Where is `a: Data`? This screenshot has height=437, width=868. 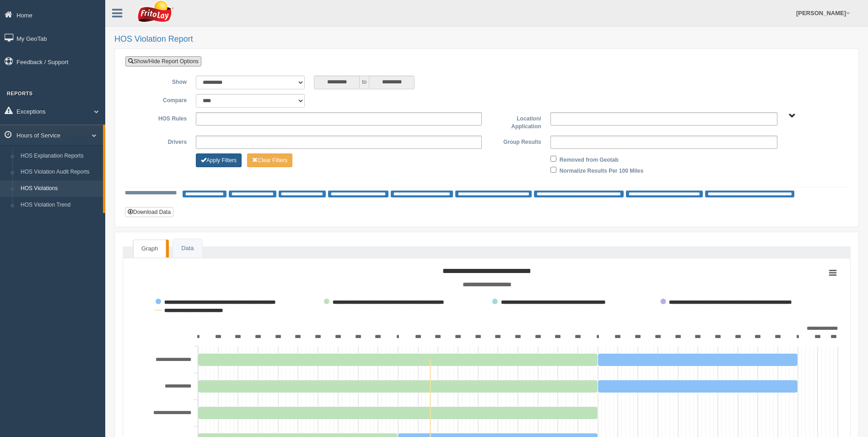
a: Data is located at coordinates (187, 248).